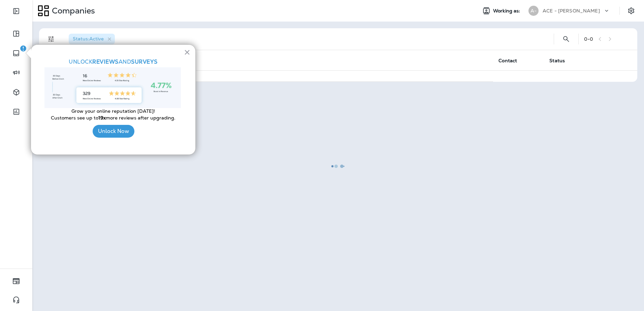  I want to click on span: and, so click(125, 62).